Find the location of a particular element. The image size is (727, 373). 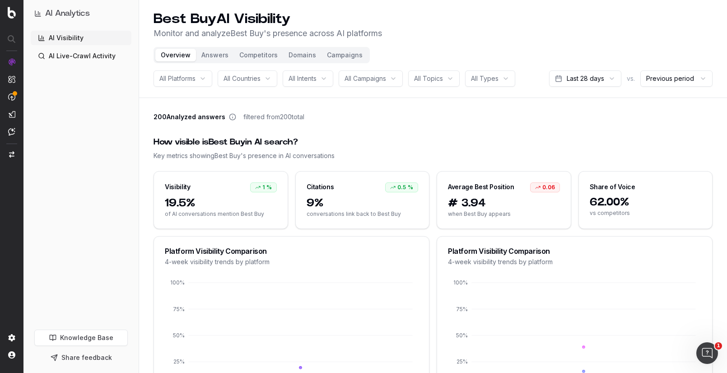

div: Citations is located at coordinates (320, 187).